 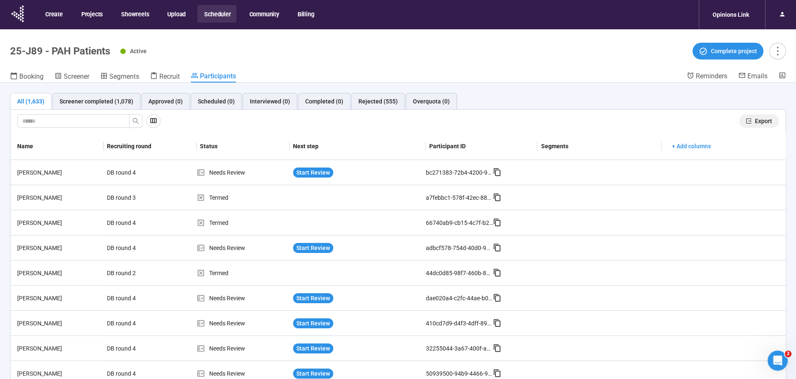 I want to click on span: Emails, so click(x=757, y=76).